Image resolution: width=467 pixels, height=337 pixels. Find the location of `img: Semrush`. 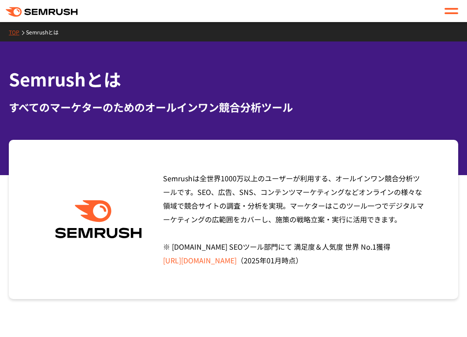

img: Semrush is located at coordinates (98, 219).